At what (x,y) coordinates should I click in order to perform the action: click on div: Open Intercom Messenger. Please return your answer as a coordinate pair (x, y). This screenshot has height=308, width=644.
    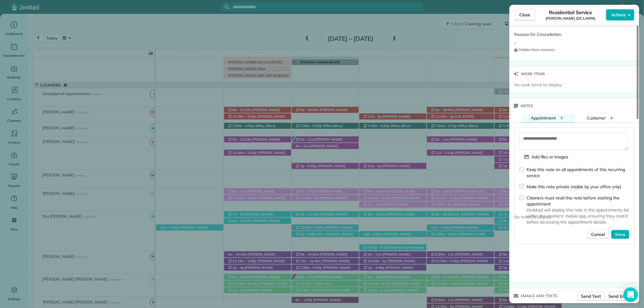
    Looking at the image, I should click on (630, 295).